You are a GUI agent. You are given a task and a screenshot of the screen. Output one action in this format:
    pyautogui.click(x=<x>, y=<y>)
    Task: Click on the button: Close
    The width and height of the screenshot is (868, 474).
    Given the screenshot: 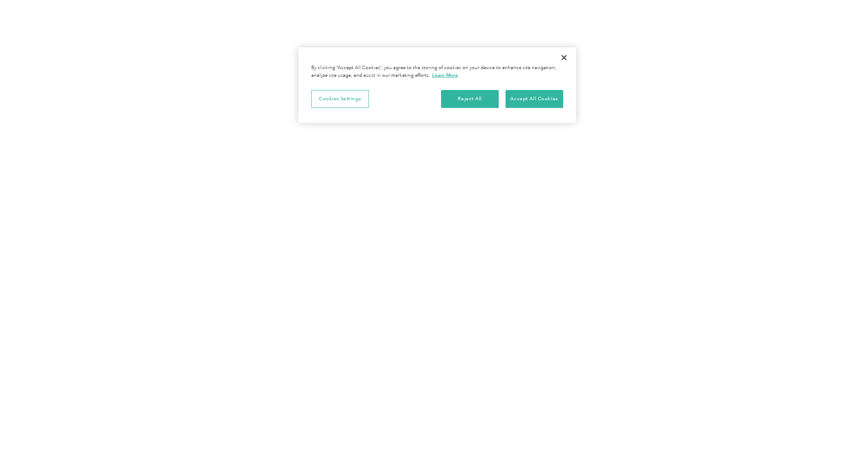 What is the action you would take?
    pyautogui.click(x=564, y=57)
    